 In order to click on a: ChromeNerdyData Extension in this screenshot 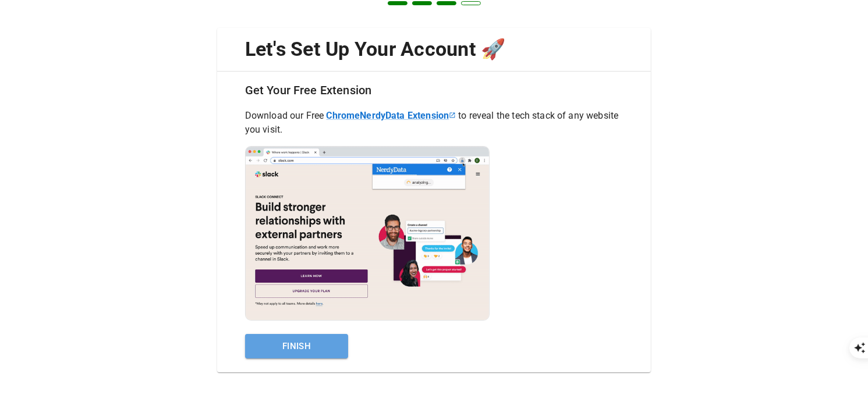, I will do `click(390, 115)`.